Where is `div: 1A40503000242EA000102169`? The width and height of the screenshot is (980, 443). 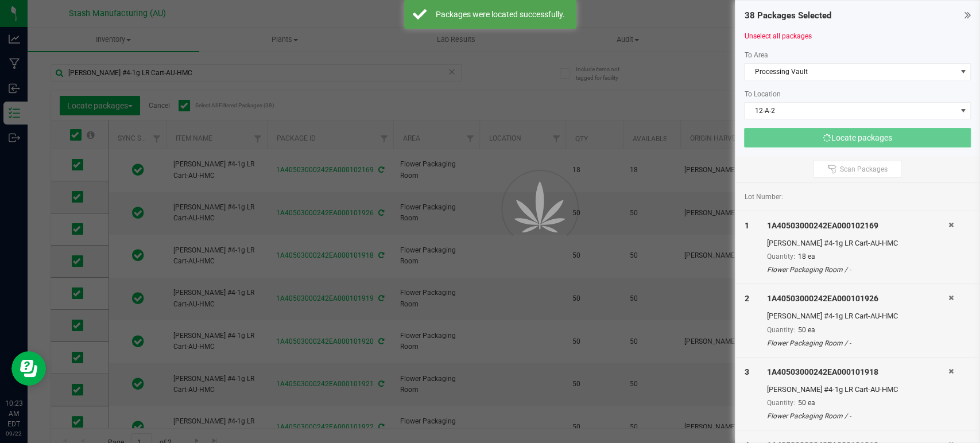 div: 1A40503000242EA000102169 is located at coordinates (858, 225).